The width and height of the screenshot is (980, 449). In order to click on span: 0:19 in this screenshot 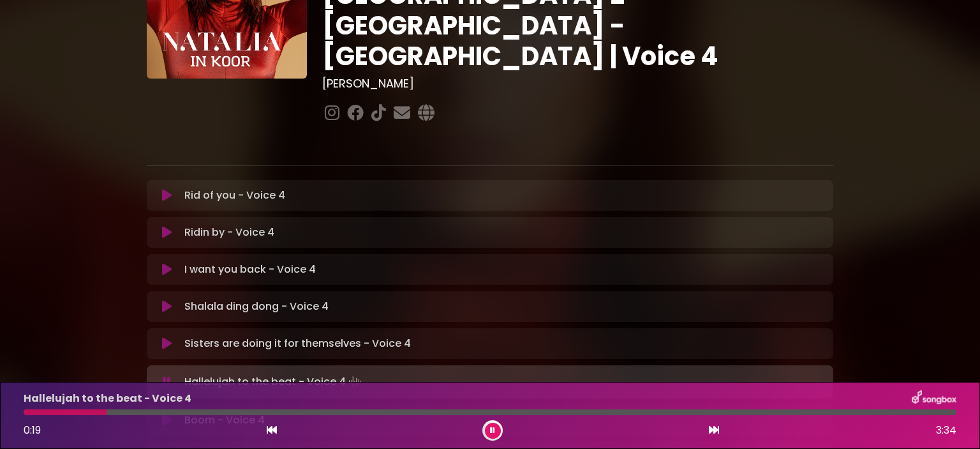, I will do `click(32, 430)`.